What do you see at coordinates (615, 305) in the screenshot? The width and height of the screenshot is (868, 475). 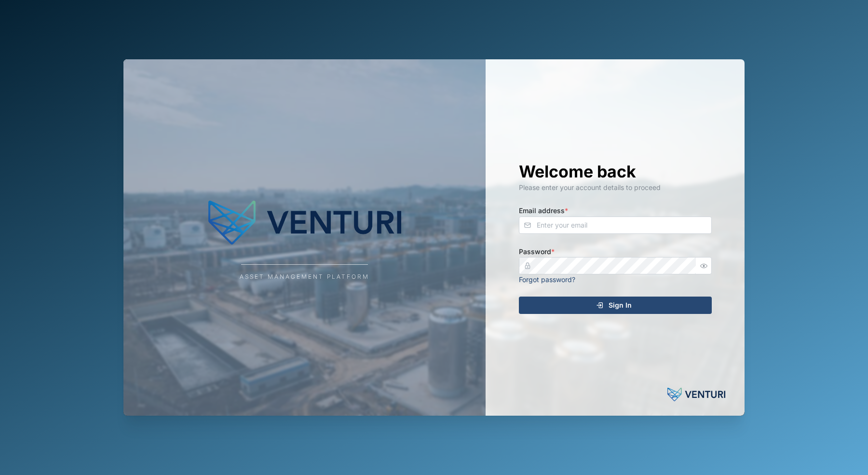 I see `button: Sign In` at bounding box center [615, 305].